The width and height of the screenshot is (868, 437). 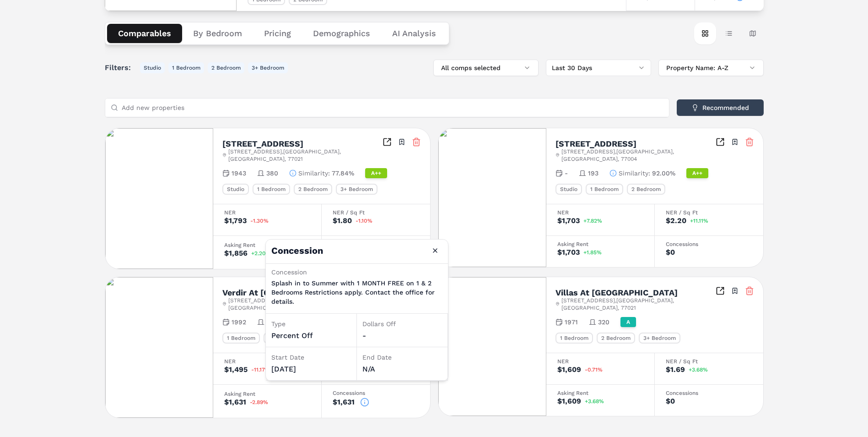 What do you see at coordinates (236, 254) in the screenshot?
I see `div: $1,856` at bounding box center [236, 254].